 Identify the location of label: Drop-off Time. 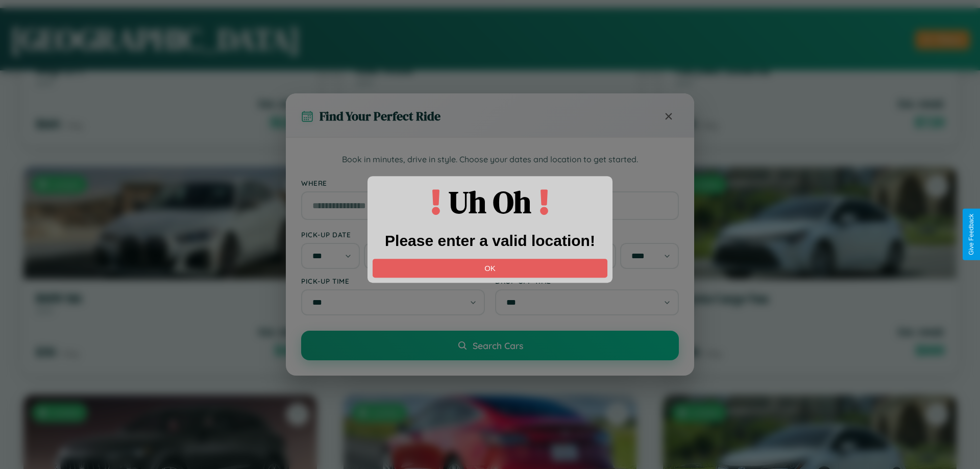
(587, 281).